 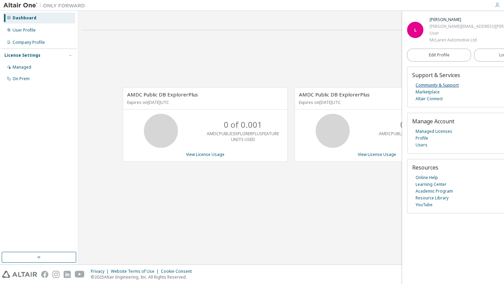 What do you see at coordinates (429, 99) in the screenshot?
I see `a: Altair Connect` at bounding box center [429, 99].